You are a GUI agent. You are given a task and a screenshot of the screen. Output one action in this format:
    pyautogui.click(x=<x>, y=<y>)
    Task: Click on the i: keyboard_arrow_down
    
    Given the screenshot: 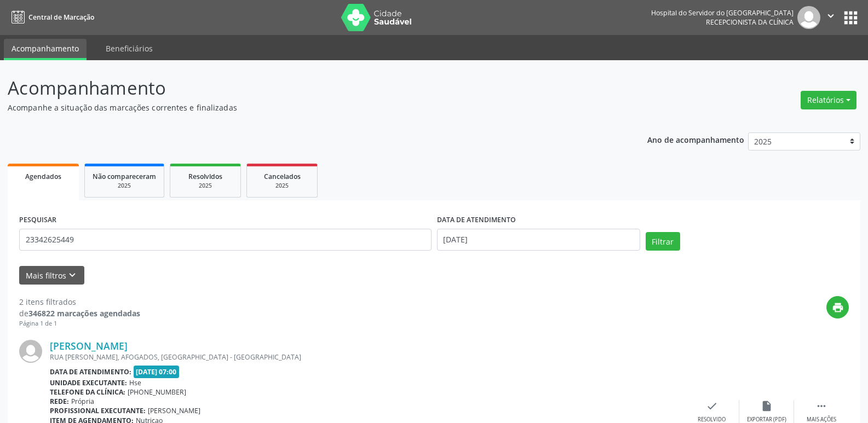 What is the action you would take?
    pyautogui.click(x=72, y=276)
    